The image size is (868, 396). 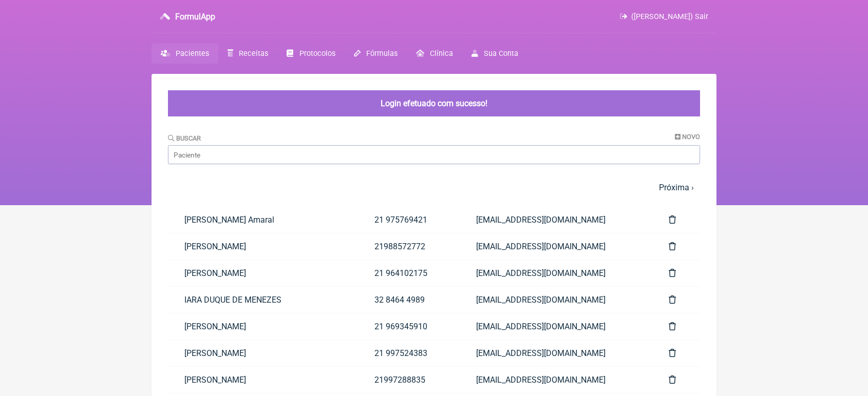 What do you see at coordinates (441, 53) in the screenshot?
I see `span: Clínica` at bounding box center [441, 53].